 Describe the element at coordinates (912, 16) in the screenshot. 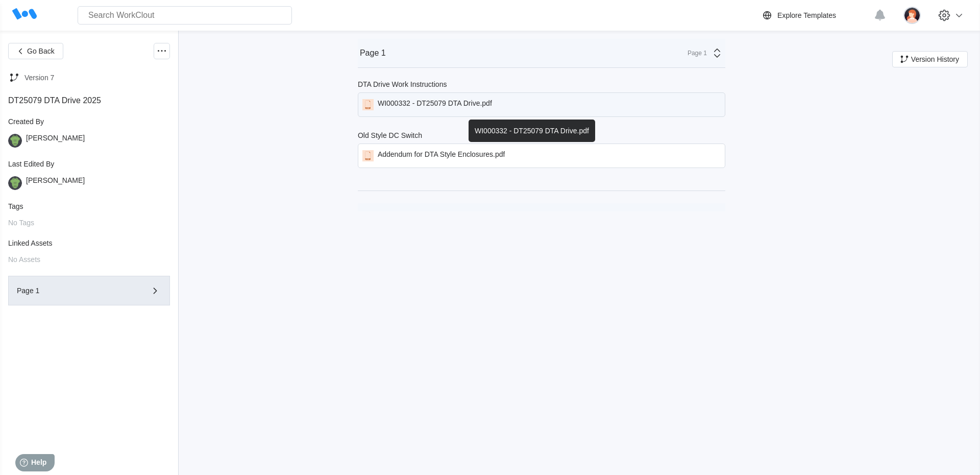

I see `img: user-2.png` at that location.